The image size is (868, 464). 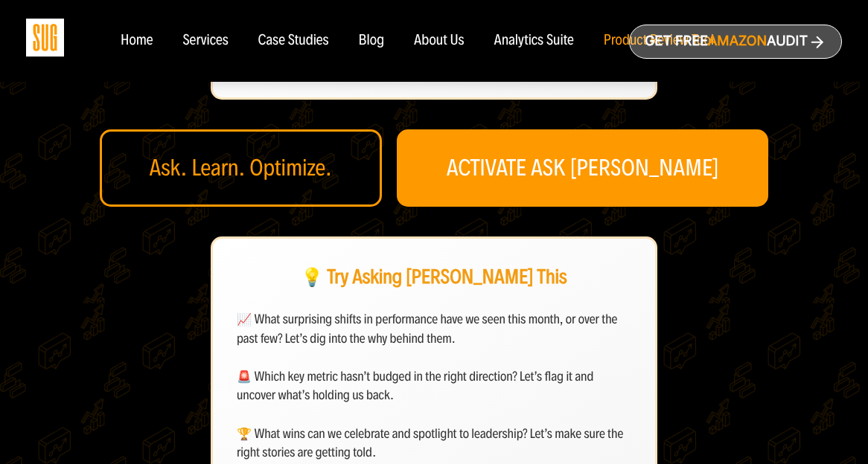 What do you see at coordinates (241, 168) in the screenshot?
I see `div: Ask. Learn. Optimize.` at bounding box center [241, 168].